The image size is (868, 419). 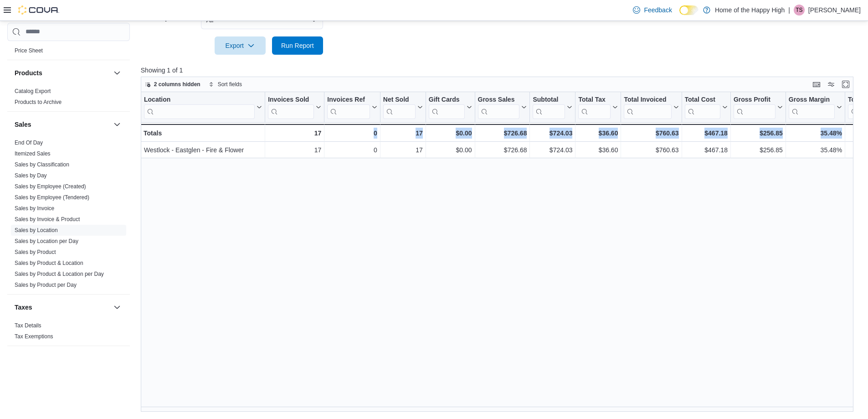 I want to click on p: Showing 1 of 1, so click(x=501, y=71).